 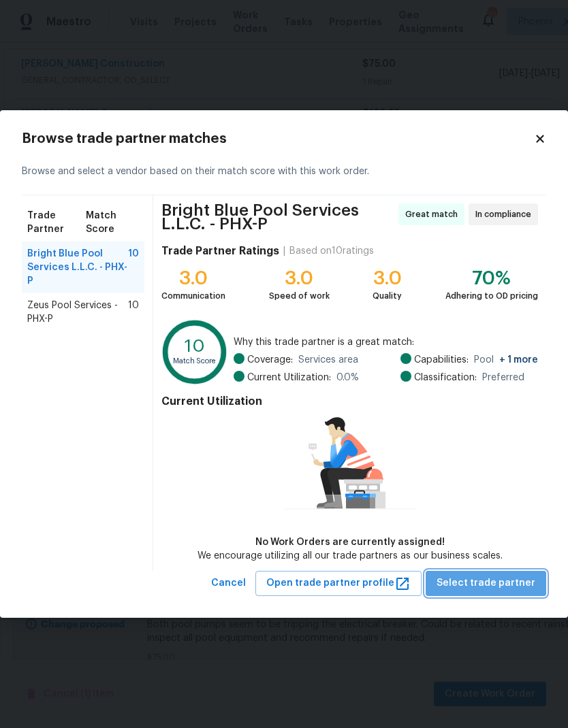 What do you see at coordinates (194, 296) in the screenshot?
I see `div: Communication` at bounding box center [194, 296].